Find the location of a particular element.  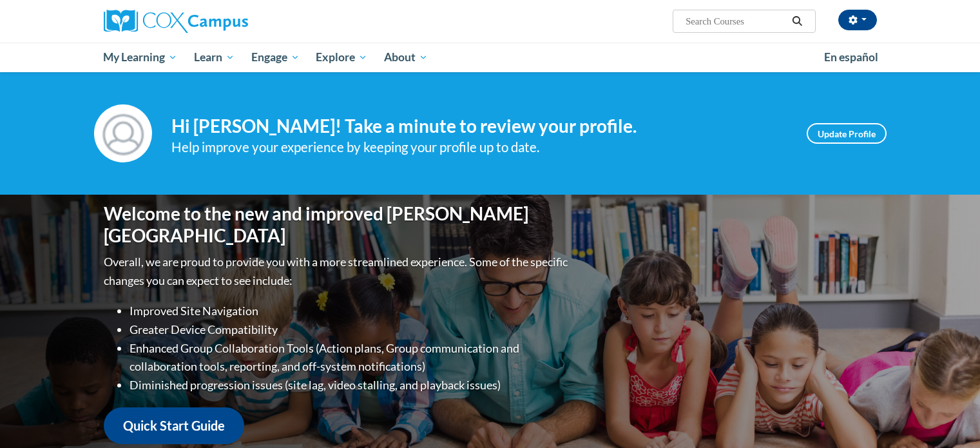

li: Greater Device Compatibility is located at coordinates (350, 329).